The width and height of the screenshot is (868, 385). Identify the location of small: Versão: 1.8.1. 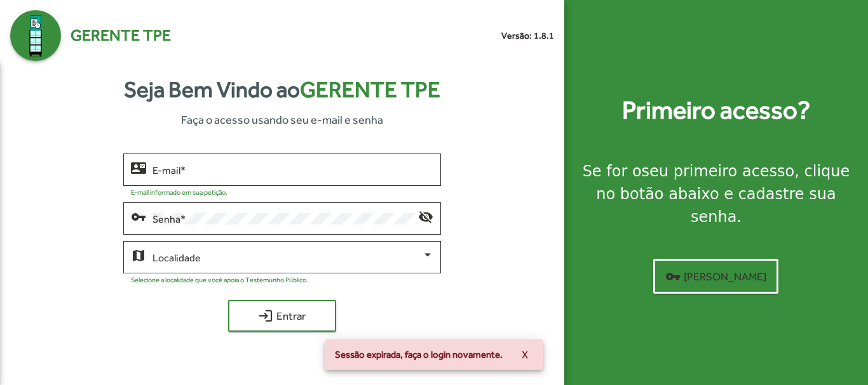
(528, 35).